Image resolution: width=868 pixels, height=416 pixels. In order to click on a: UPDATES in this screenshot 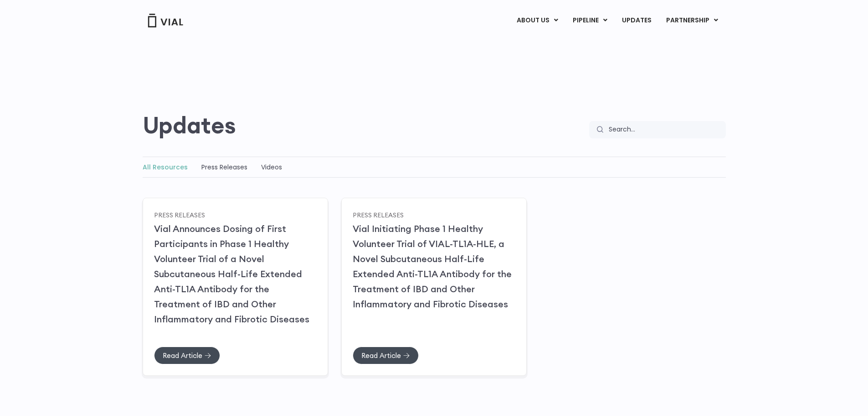, I will do `click(636, 20)`.